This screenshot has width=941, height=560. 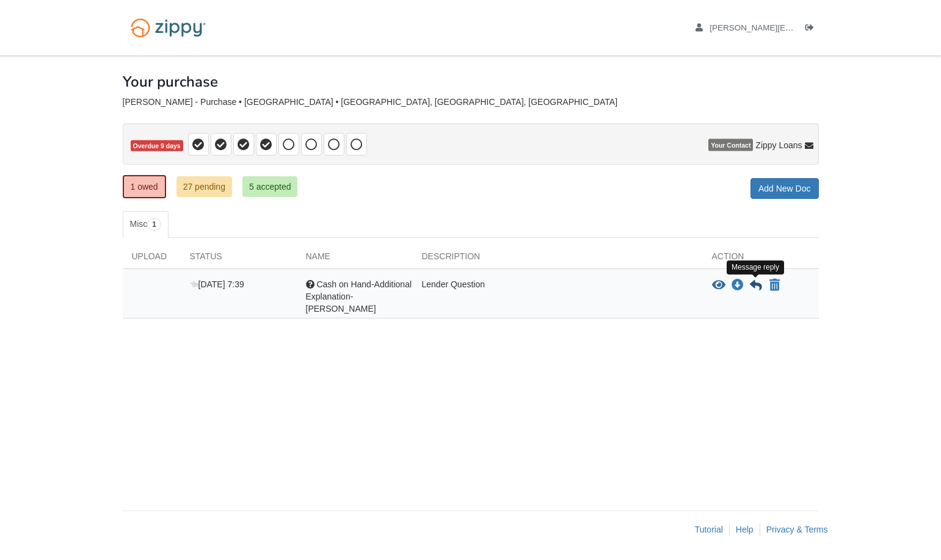 I want to click on a: Log out, so click(x=812, y=29).